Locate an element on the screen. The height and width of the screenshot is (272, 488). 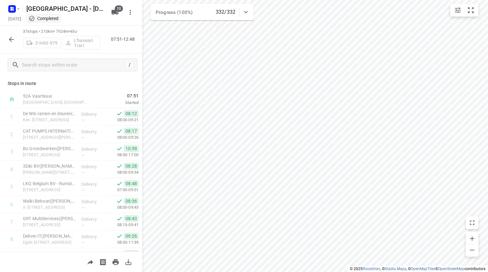
span: 45u is located at coordinates (73, 31).